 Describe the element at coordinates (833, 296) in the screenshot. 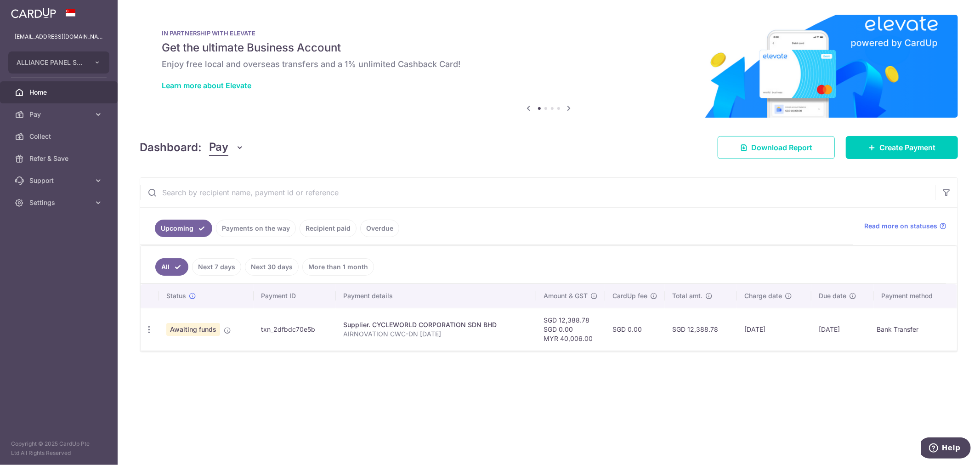

I see `span: Due date` at that location.